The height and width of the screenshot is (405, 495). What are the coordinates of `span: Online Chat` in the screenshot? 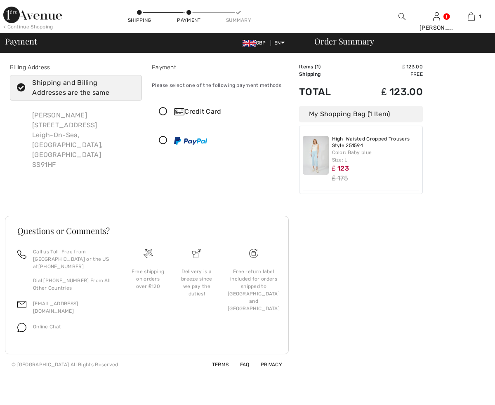 It's located at (47, 327).